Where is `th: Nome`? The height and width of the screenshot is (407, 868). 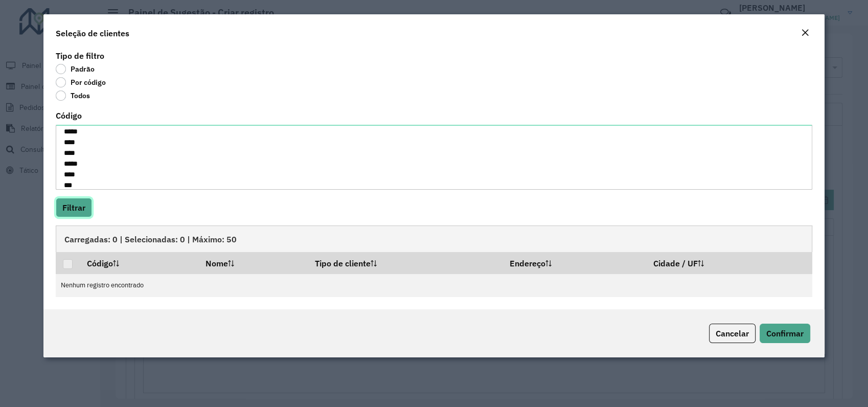
th: Nome is located at coordinates (253, 263).